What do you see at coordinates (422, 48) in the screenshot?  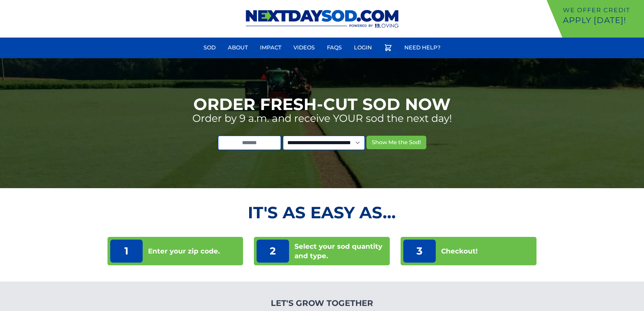 I see `a: Need Help?` at bounding box center [422, 48].